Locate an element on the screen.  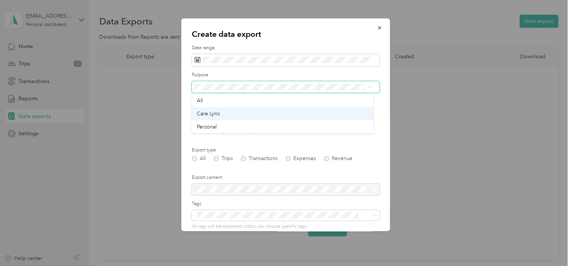
p: All tags will be exported unless you choose specific tags. is located at coordinates (286, 227).